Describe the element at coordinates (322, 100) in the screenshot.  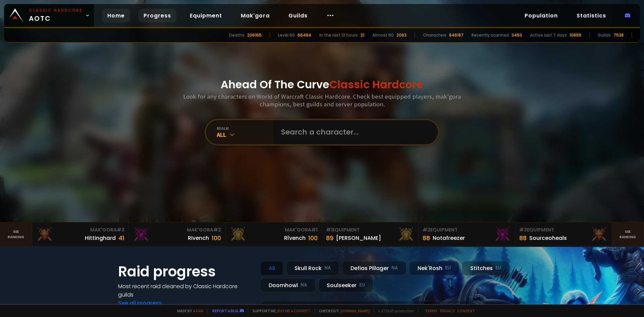
I see `h3: Look for any characters on World of Warcraft Classic Hardcore. Check best equipped players, mak'g...` at that location.